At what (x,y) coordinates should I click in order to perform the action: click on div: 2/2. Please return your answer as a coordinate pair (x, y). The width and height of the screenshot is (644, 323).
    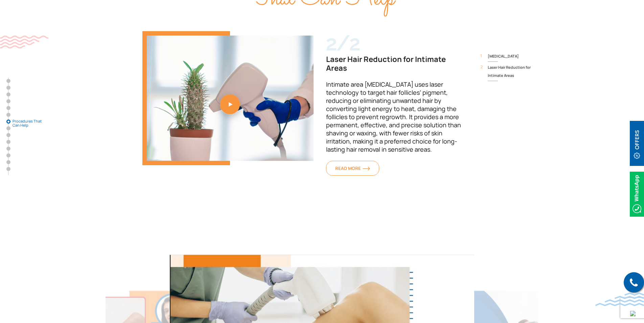
    Looking at the image, I should click on (396, 43).